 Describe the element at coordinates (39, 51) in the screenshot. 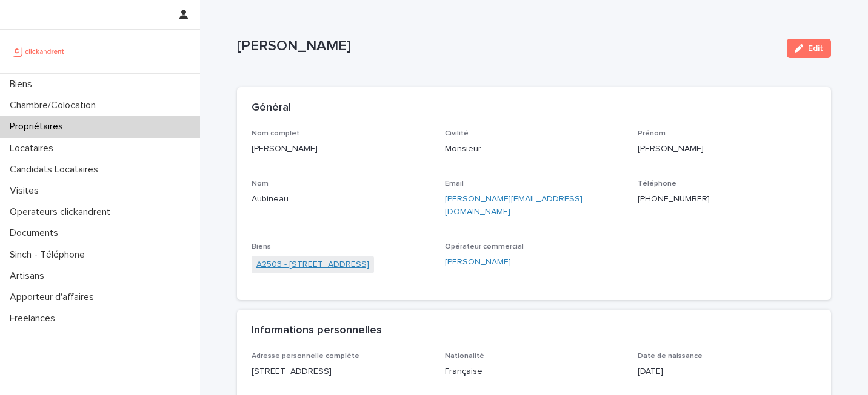

I see `img: UCB0brd3T0yccxBKYDjQ` at that location.